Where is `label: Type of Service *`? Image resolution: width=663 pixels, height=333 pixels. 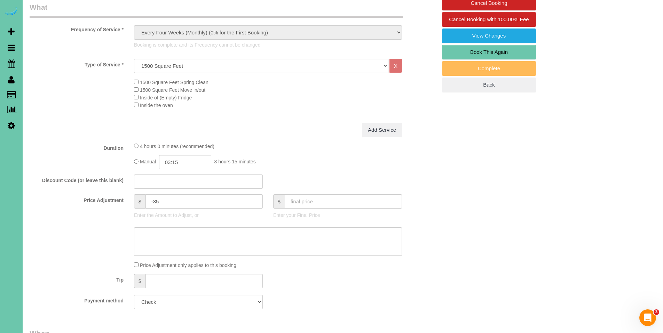
label: Type of Service * is located at coordinates (77, 63).